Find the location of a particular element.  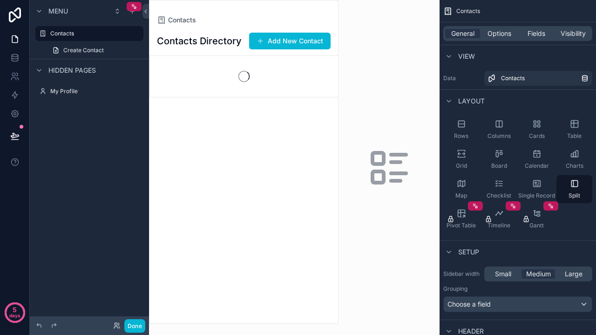

span: Options is located at coordinates (499, 34).